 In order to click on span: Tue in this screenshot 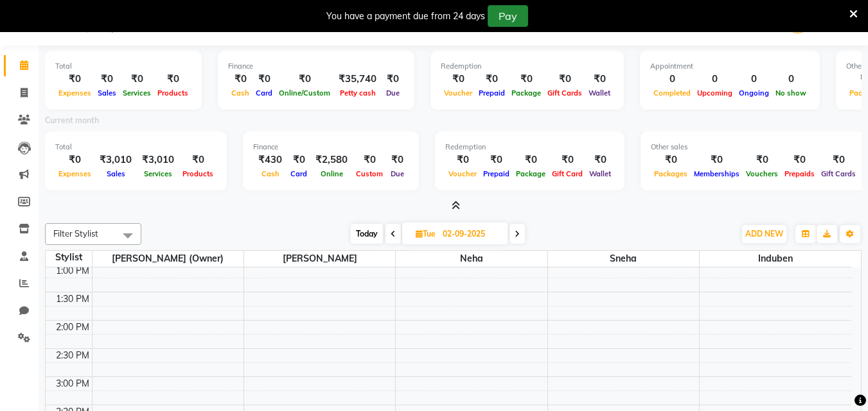, I will do `click(425, 234)`.